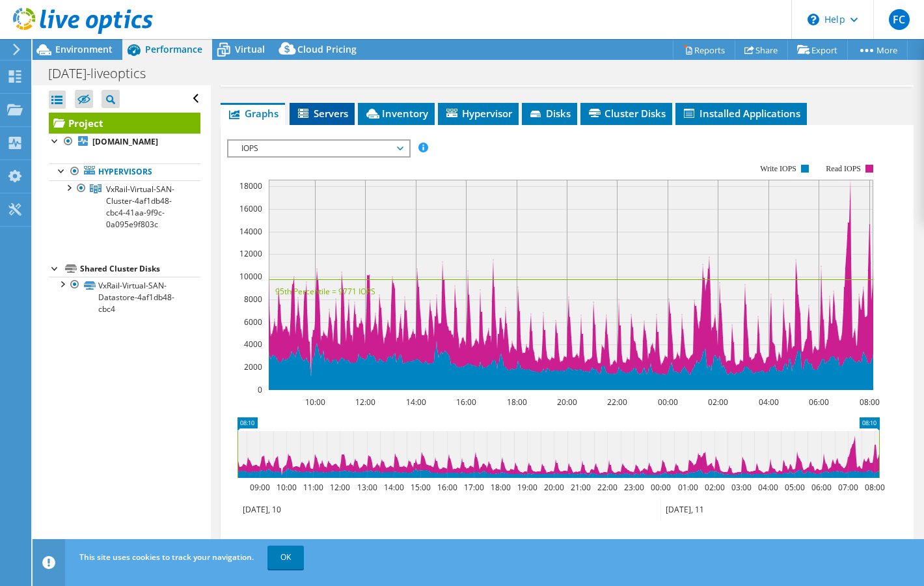 Image resolution: width=924 pixels, height=586 pixels. What do you see at coordinates (124, 123) in the screenshot?
I see `a: Project` at bounding box center [124, 123].